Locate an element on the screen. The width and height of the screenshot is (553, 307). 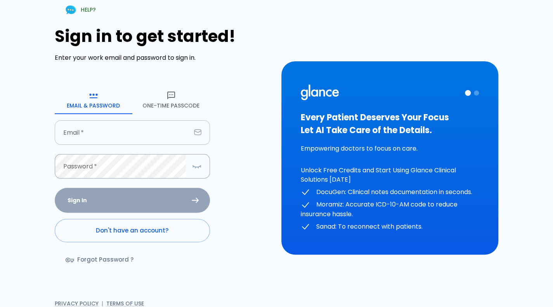
p: DocuGen: Clinical notes documentation in seconds. is located at coordinates (390, 192).